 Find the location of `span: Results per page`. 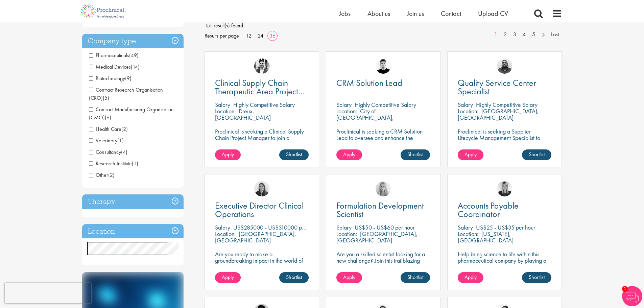

span: Results per page is located at coordinates (222, 36).